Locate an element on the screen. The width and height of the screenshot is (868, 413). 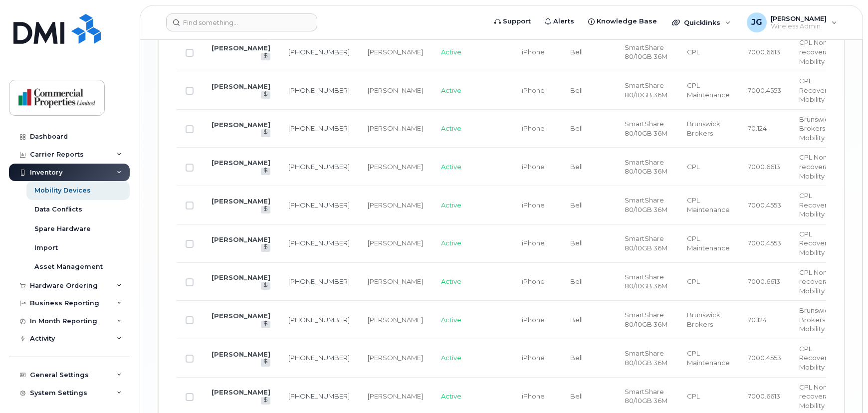
a: Knowledge Base is located at coordinates (622, 21).